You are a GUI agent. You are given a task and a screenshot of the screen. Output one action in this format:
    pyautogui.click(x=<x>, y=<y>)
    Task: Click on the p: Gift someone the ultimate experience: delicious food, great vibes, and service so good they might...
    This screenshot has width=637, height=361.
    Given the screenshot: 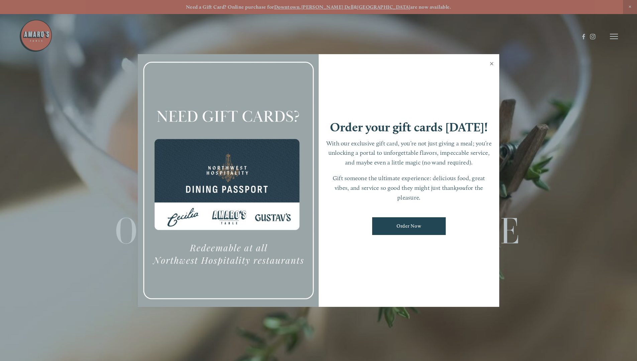 What is the action you would take?
    pyautogui.click(x=409, y=188)
    